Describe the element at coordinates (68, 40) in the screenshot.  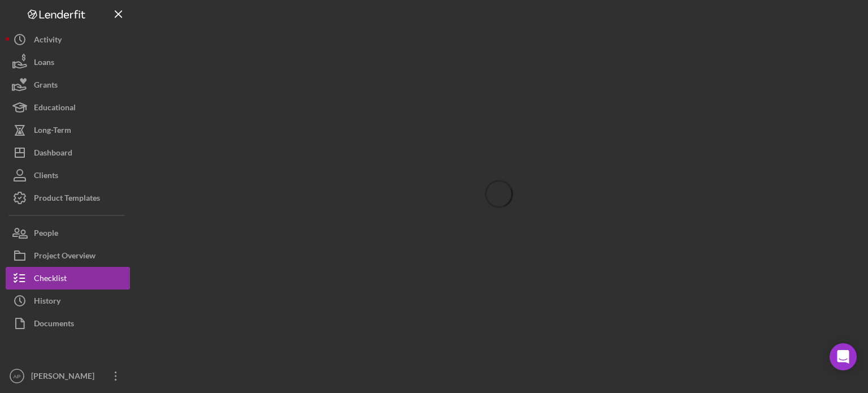
I see `a: Activity` at that location.